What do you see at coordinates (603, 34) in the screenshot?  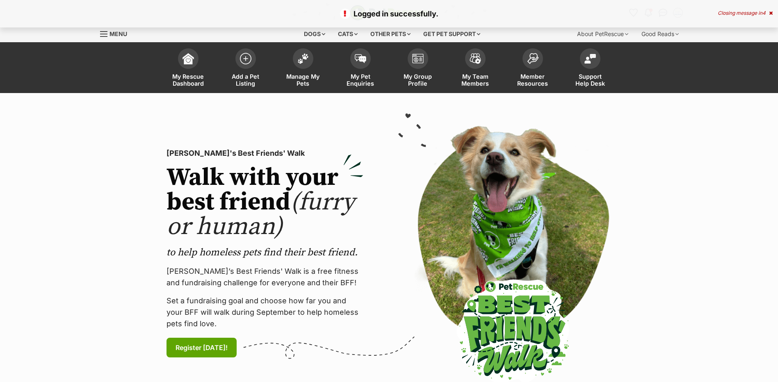 I see `div: About PetRescue` at bounding box center [603, 34].